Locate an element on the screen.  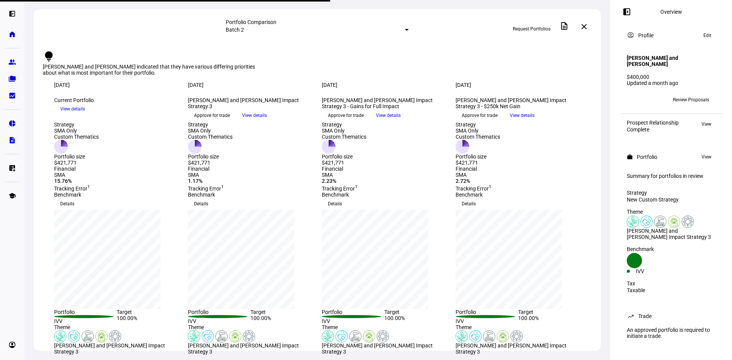
span: Tracking Error is located at coordinates (72, 189).